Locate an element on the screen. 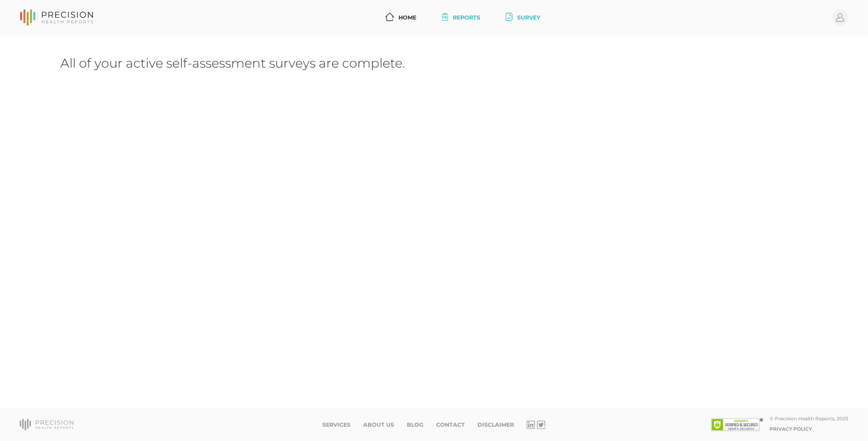 Image resolution: width=868 pixels, height=441 pixels. a: About Us is located at coordinates (379, 424).